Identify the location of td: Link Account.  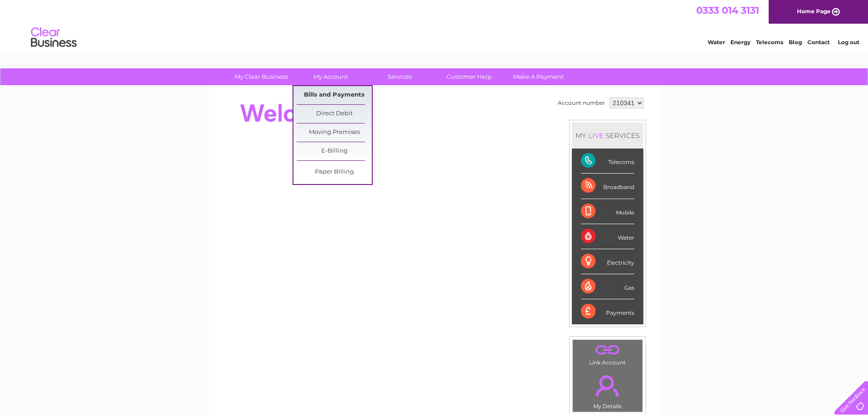
(608, 354).